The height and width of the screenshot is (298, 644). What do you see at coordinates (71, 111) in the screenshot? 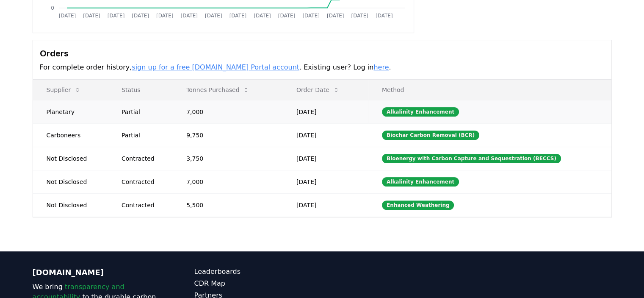
I see `td: Planetary` at bounding box center [71, 111].